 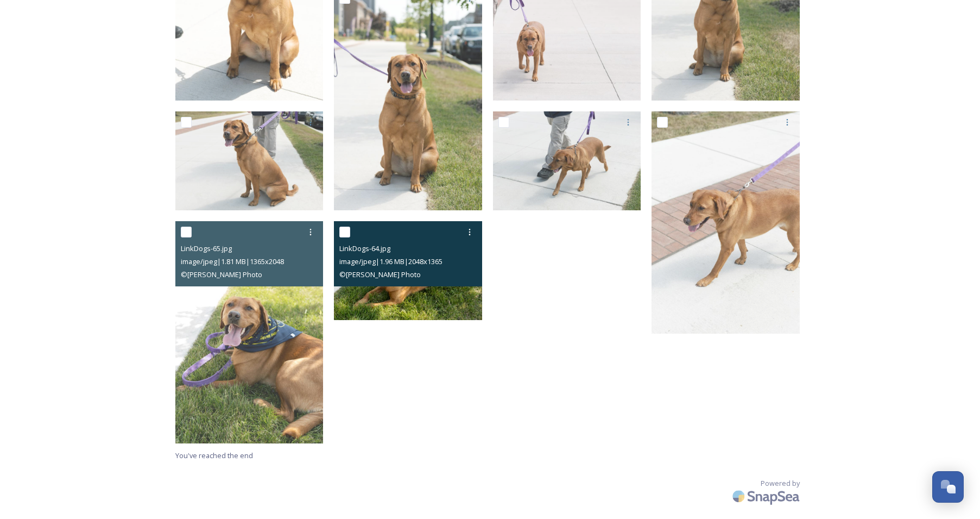 I want to click on span: LinkDogs-65.jpg, so click(x=206, y=248).